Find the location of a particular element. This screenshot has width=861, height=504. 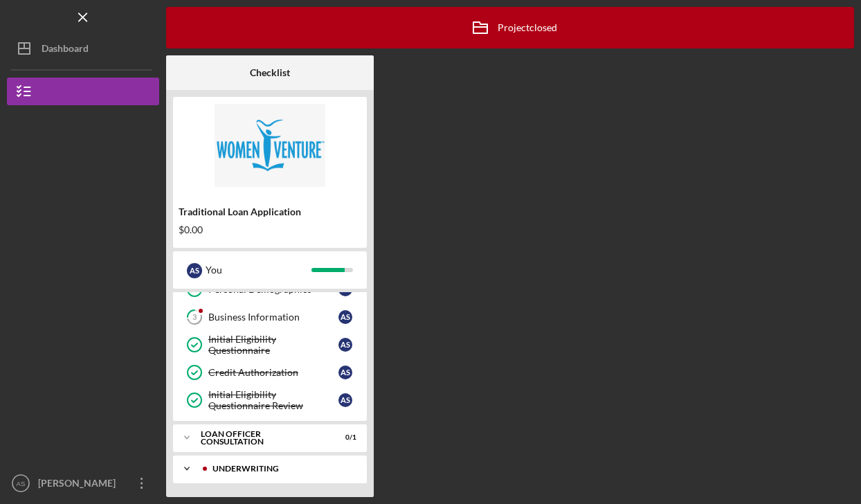

div: Dashboard is located at coordinates (65, 50).